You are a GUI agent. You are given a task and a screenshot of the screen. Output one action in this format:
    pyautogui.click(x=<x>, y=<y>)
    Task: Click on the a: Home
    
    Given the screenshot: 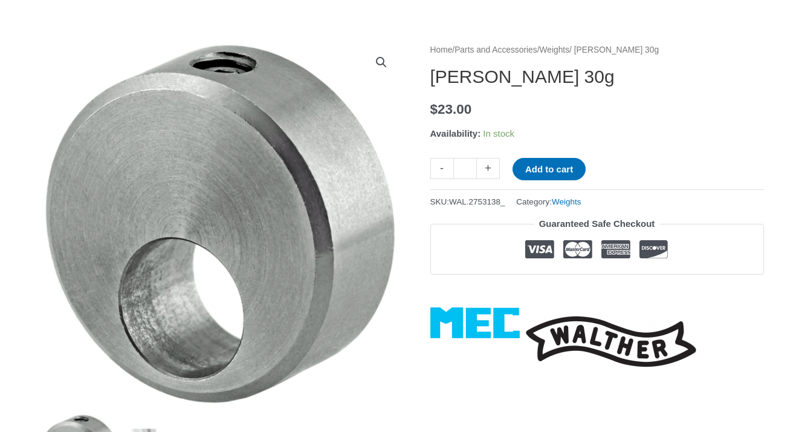 What is the action you would take?
    pyautogui.click(x=441, y=50)
    